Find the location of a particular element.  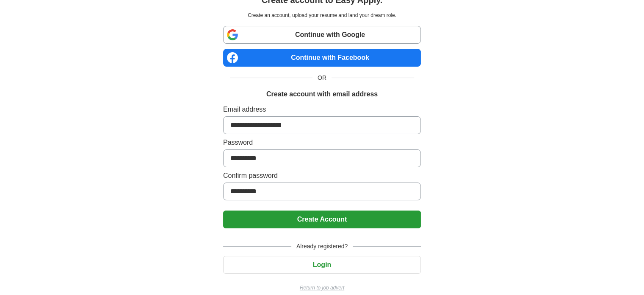

button: Login is located at coordinates (322, 265).